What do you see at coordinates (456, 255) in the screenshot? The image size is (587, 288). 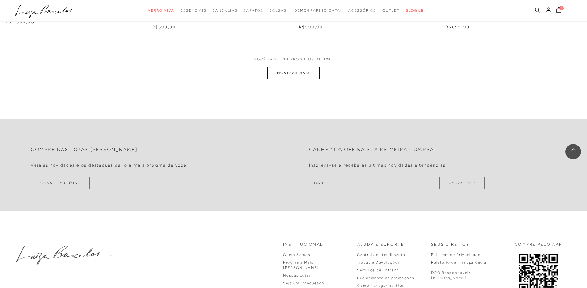 I see `a: Políticas de Privacidade` at bounding box center [456, 255].